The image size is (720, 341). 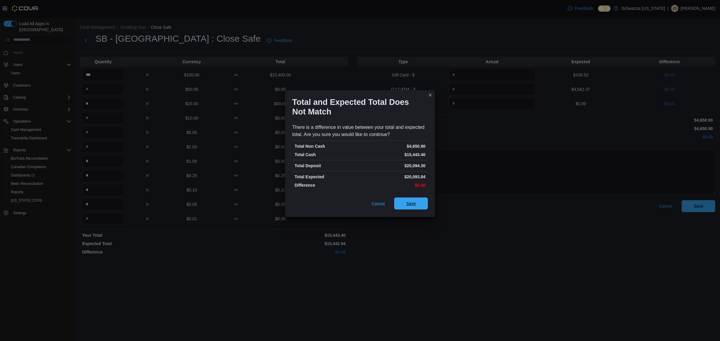 I want to click on div: There is a difference in value between your total and expected total. Are you sure you would like..., so click(x=360, y=131).